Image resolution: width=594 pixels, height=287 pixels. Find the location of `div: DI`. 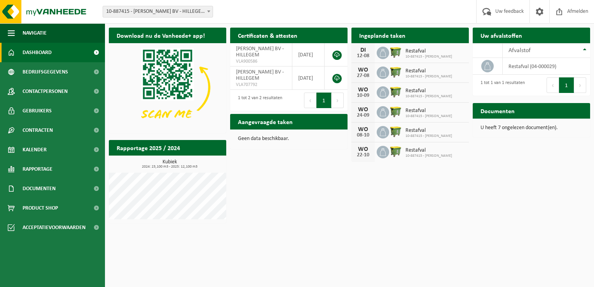

div: DI is located at coordinates (363, 50).